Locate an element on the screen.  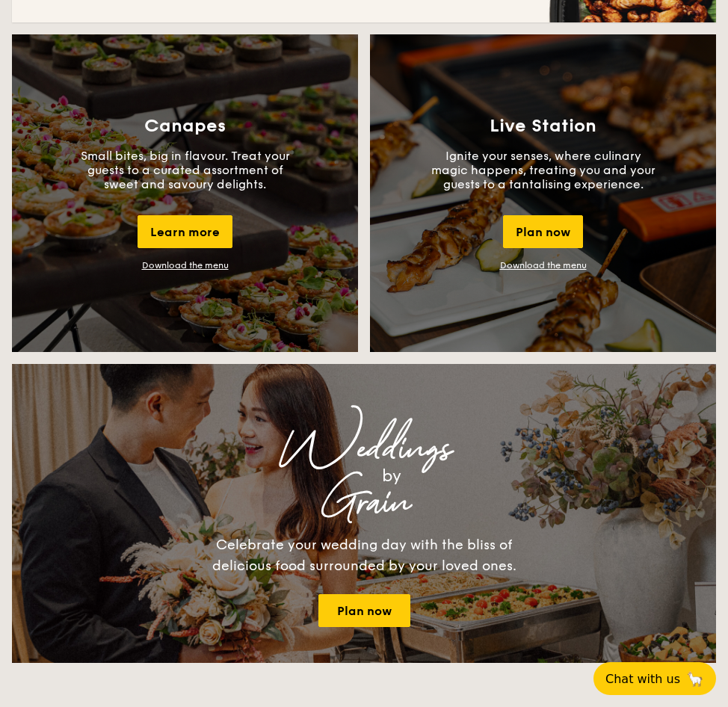
p: Small bites, big in flavour. Treat your guests to a curated assortment of sweet and savoury delig... is located at coordinates (185, 170).